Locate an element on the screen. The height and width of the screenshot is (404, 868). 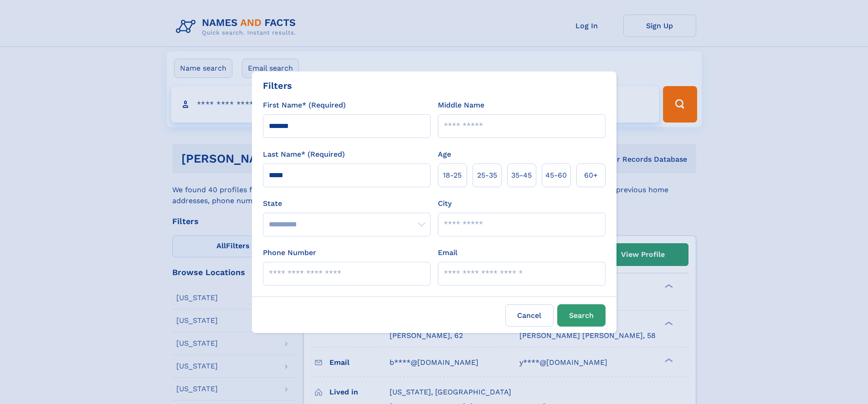
span: 60+ is located at coordinates (591, 176).